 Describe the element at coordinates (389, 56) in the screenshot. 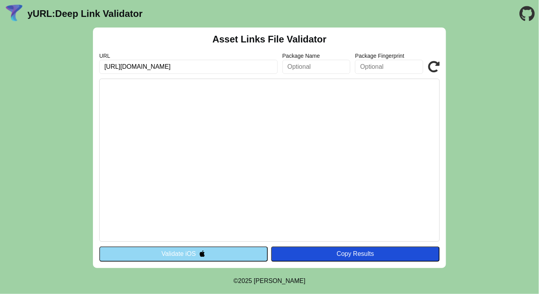

I see `label: Package Fingerprint` at that location.